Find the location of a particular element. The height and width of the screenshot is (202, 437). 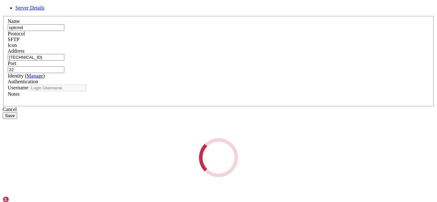

label: Icon is located at coordinates (12, 45).